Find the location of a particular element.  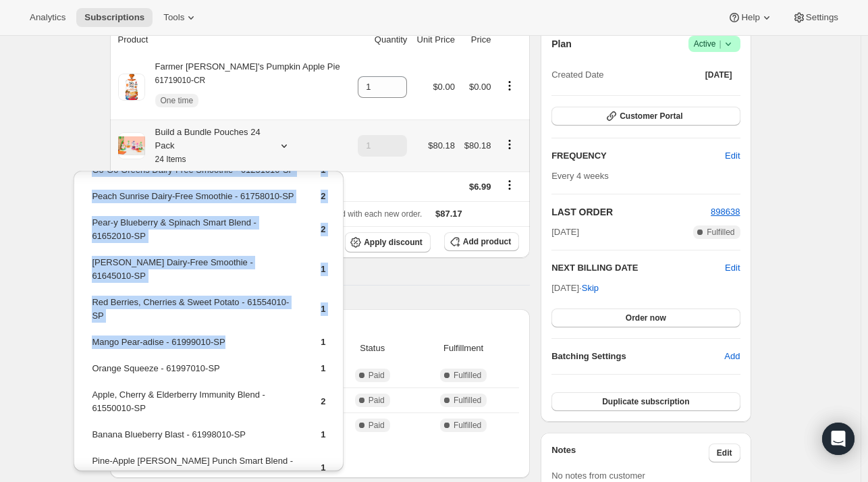

th: Price is located at coordinates (477, 40).